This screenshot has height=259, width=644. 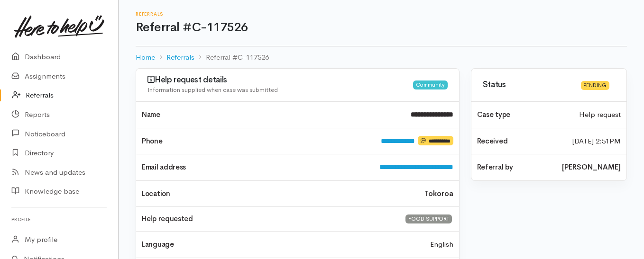 What do you see at coordinates (271, 115) in the screenshot?
I see `h4: Name` at bounding box center [271, 115].